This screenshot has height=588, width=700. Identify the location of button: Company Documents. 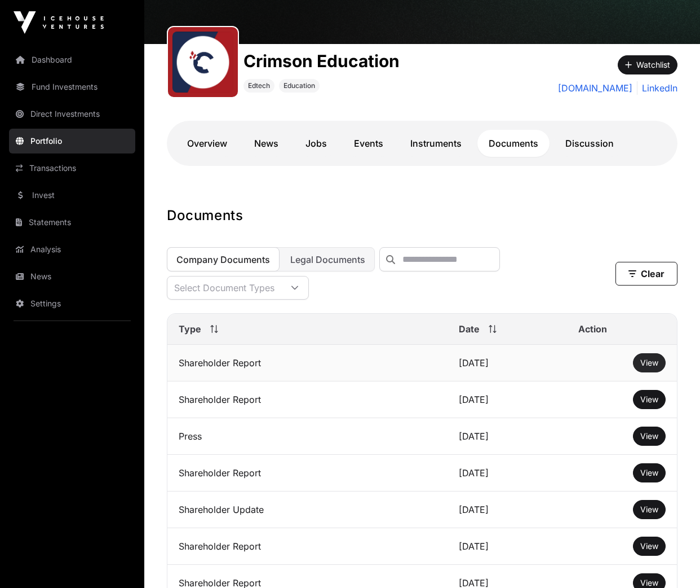
(224, 259).